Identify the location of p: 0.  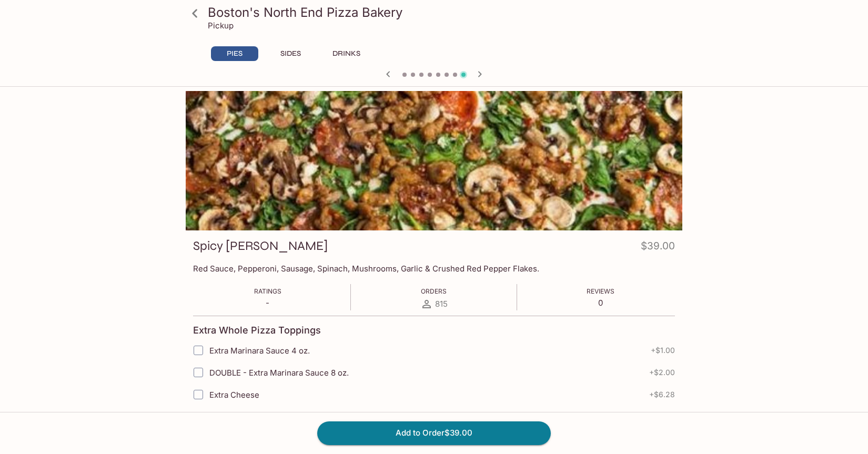
(600, 302).